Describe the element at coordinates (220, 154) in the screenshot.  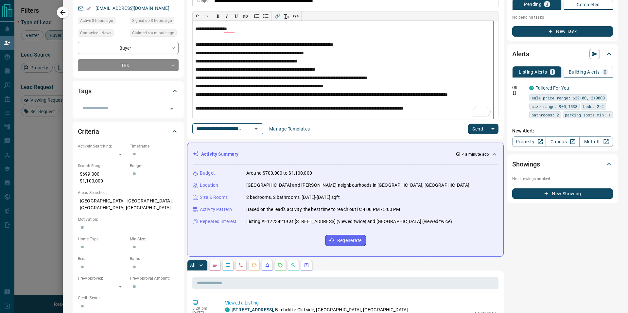
I see `p: Activity Summary` at that location.